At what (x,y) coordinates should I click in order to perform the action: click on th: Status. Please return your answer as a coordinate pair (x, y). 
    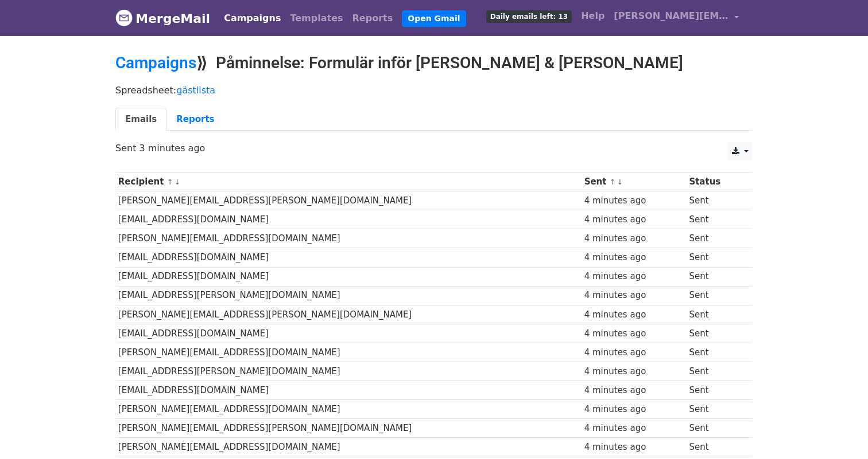
    Looking at the image, I should click on (715, 182).